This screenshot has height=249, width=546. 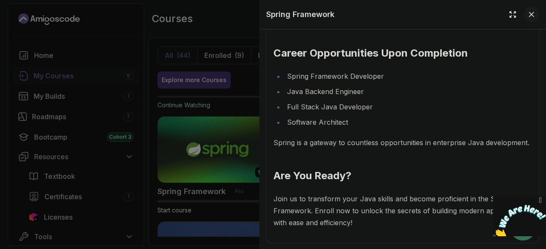 I want to click on li: Java Backend Engineer, so click(x=408, y=92).